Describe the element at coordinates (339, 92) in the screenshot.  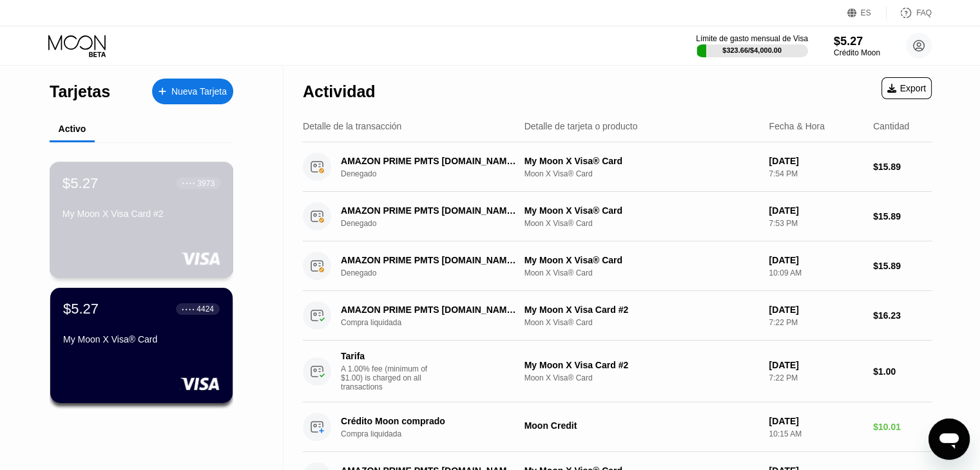
I see `div: Actividad` at that location.